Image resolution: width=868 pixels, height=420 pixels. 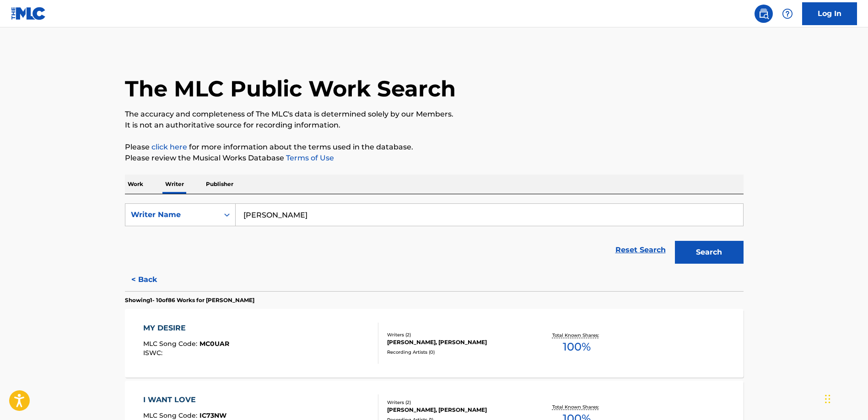 I want to click on a: Public Search, so click(x=764, y=14).